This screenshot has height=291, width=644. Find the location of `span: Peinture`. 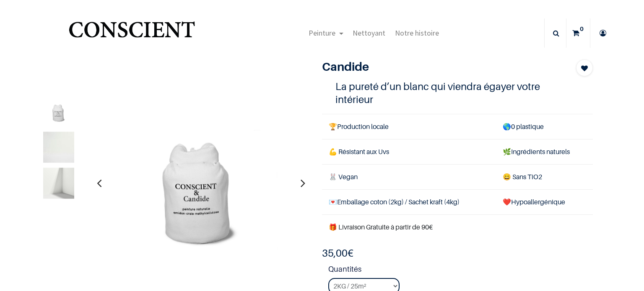

span: Peinture is located at coordinates (322, 33).